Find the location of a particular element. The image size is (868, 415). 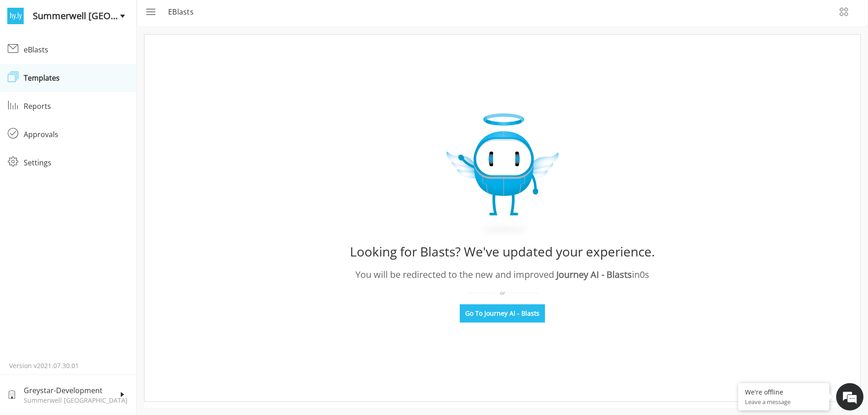

em: Submit is located at coordinates (149, 287).